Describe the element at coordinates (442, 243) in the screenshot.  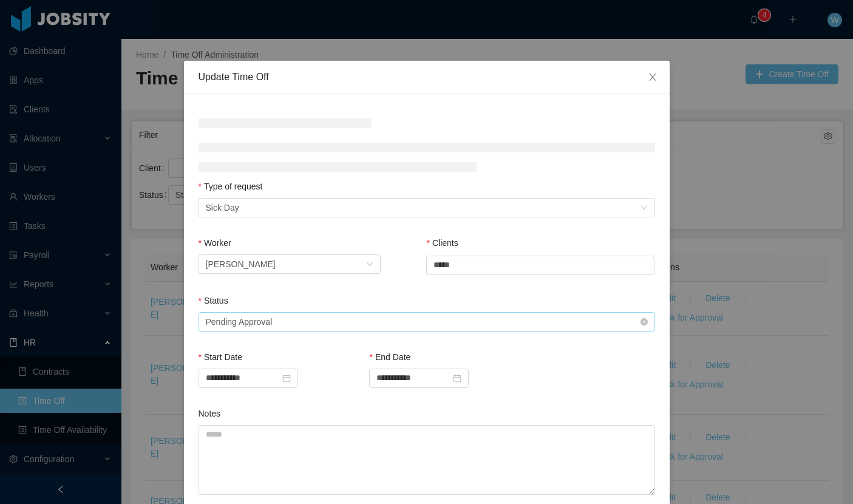
I see `label: Clients` at that location.